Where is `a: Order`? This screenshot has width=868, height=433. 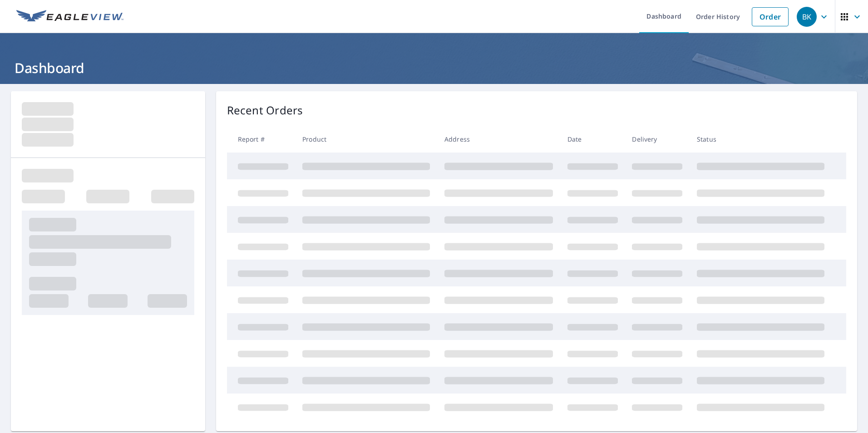
a: Order is located at coordinates (770, 16).